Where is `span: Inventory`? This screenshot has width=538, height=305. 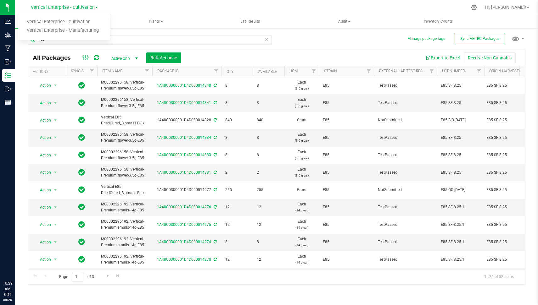
span: Inventory is located at coordinates (62, 22).